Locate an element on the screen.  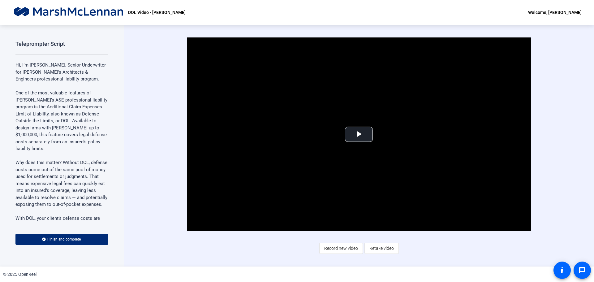
div: Teleprompter Script is located at coordinates (40, 44).